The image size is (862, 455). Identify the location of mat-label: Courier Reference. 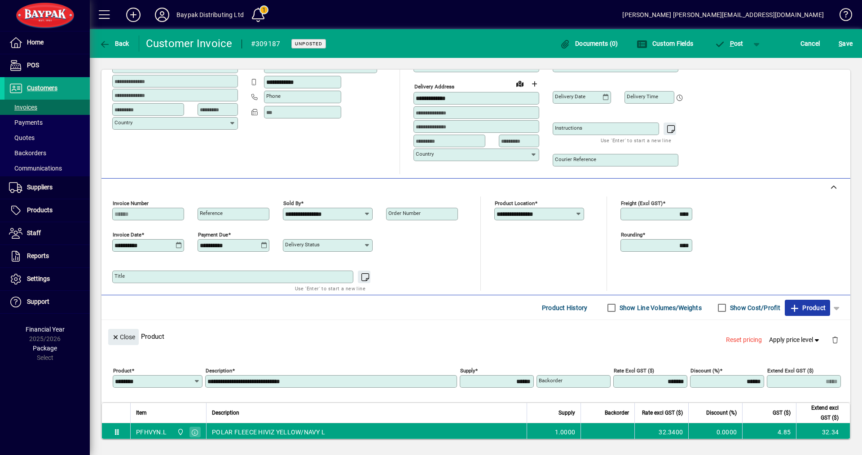
(575, 159).